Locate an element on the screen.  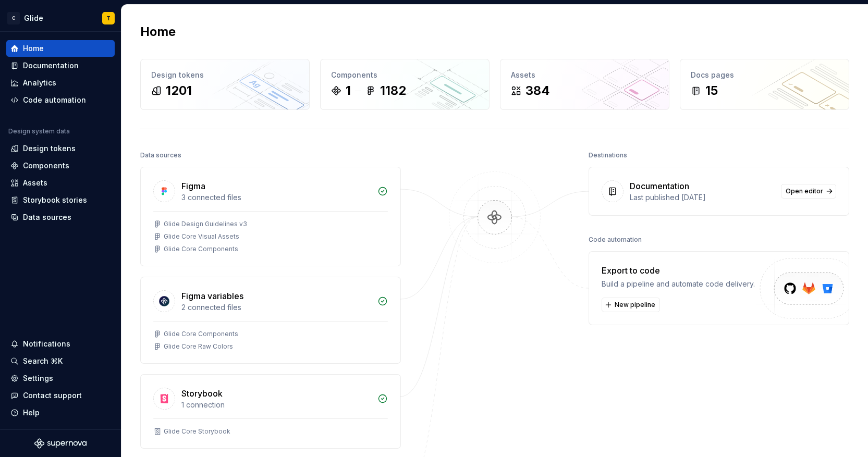
div: Build a pipeline and automate code delivery. is located at coordinates (678, 284).